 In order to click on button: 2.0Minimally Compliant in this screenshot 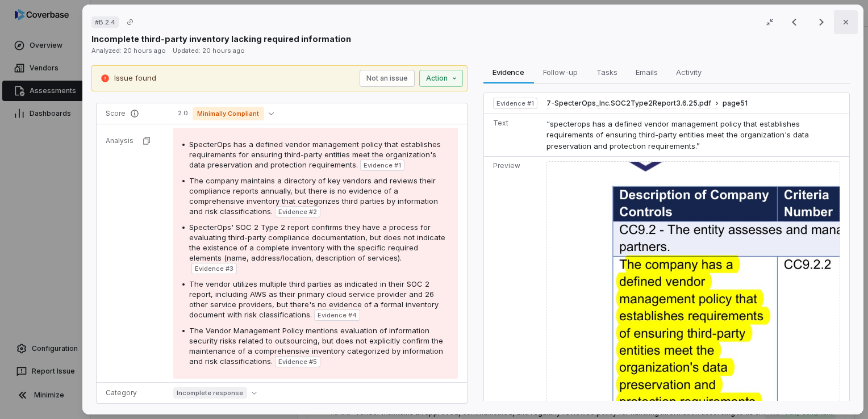, I will do `click(225, 113)`.